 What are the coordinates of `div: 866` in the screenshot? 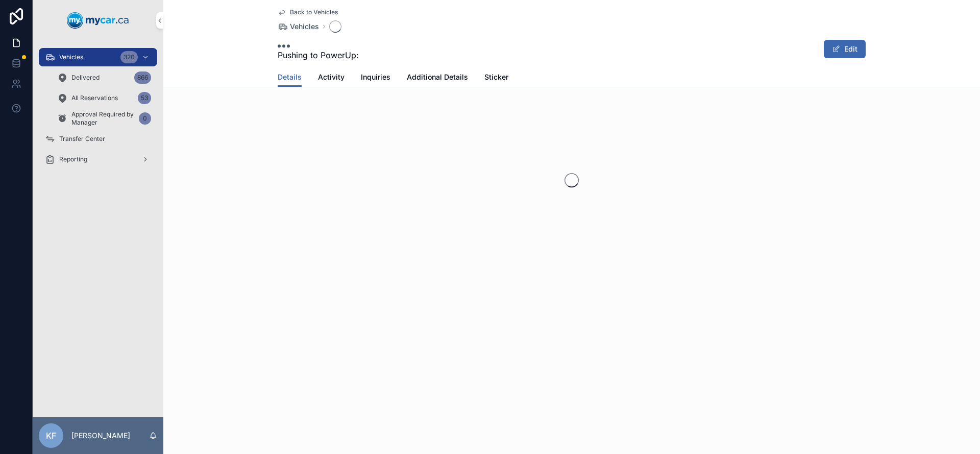 It's located at (143, 78).